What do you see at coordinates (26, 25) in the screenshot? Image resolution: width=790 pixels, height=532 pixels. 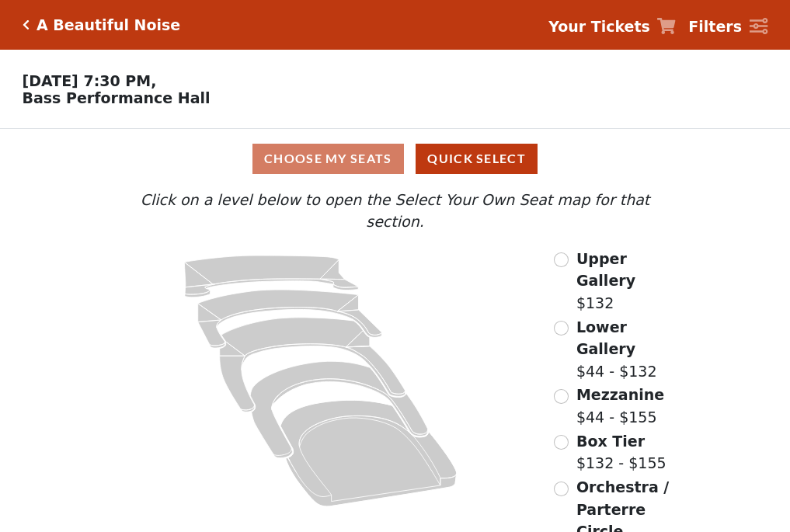 I see `a: Click here to go back to filters` at bounding box center [26, 25].